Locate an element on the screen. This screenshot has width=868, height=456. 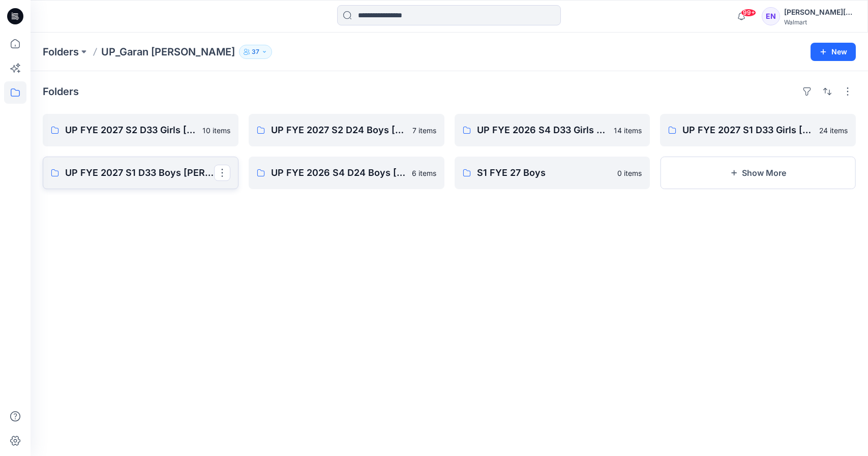
p: S1 FYE 27 Boys is located at coordinates (544, 173).